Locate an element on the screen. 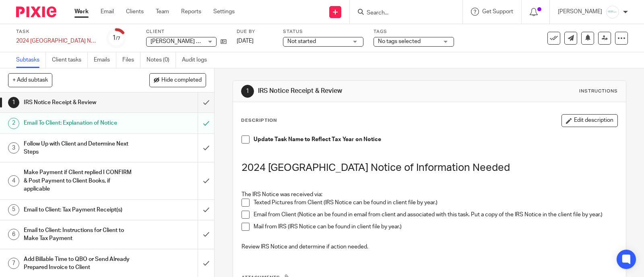 The width and height of the screenshot is (644, 277). a: Client tasks is located at coordinates (70, 60).